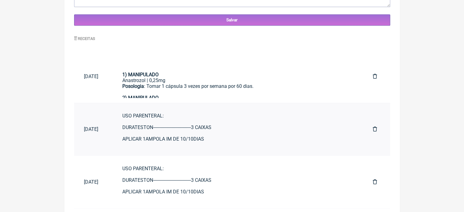 The height and width of the screenshot is (212, 464). I want to click on a: 1) MANIPULADOAnastrozol | 0,25mgPosologia: Tomar 1 cápsula 3 vezes por semana por 60 dias.2) MANI..., so click(237, 77).